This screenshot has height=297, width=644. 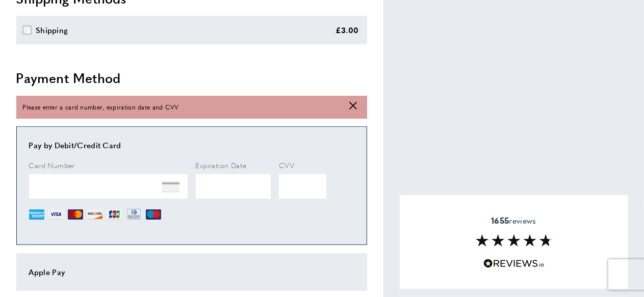 I want to click on img: JCB.png, so click(x=114, y=215).